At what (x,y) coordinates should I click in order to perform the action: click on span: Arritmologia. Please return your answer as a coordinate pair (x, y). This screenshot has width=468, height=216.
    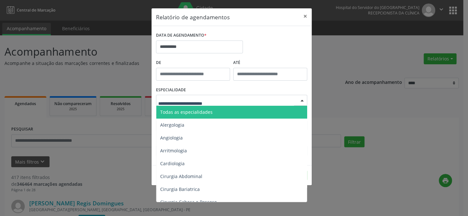
    Looking at the image, I should click on (173, 151).